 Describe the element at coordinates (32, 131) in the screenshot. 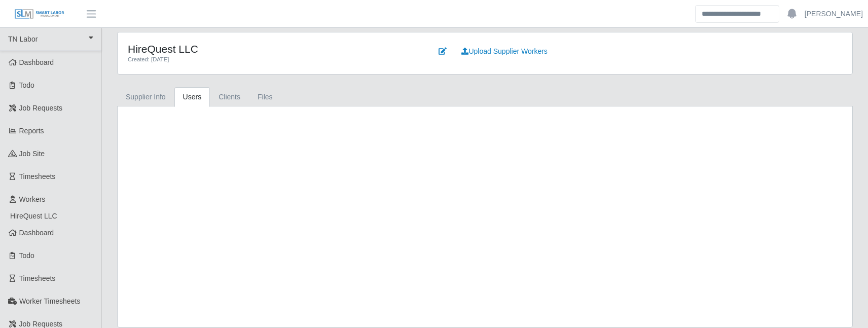

I see `span: Reports` at that location.